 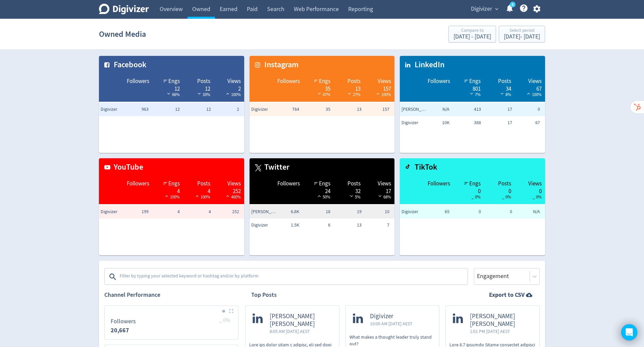 I want to click on img: Placeholder, so click(x=231, y=311).